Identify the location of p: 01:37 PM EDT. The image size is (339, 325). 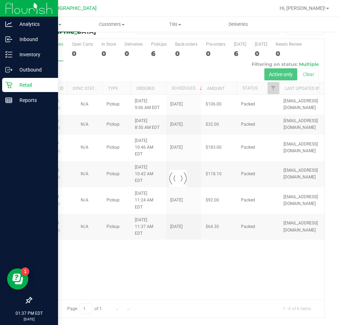
(29, 314).